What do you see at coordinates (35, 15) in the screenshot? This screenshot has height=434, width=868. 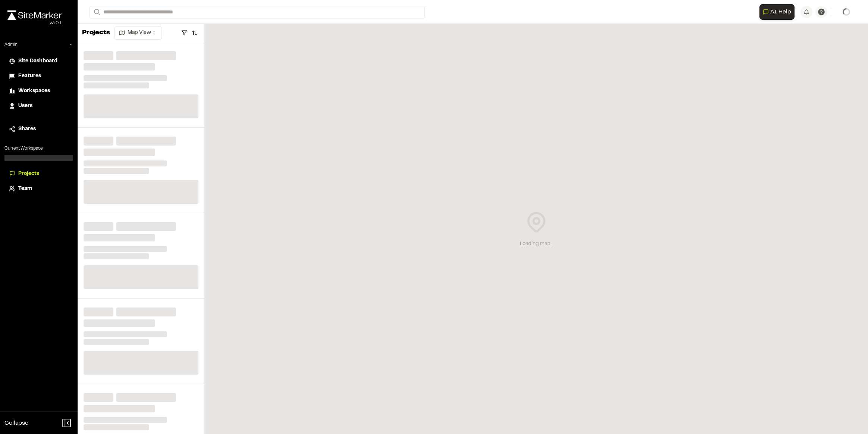 I see `img: rebrand.png` at bounding box center [35, 15].